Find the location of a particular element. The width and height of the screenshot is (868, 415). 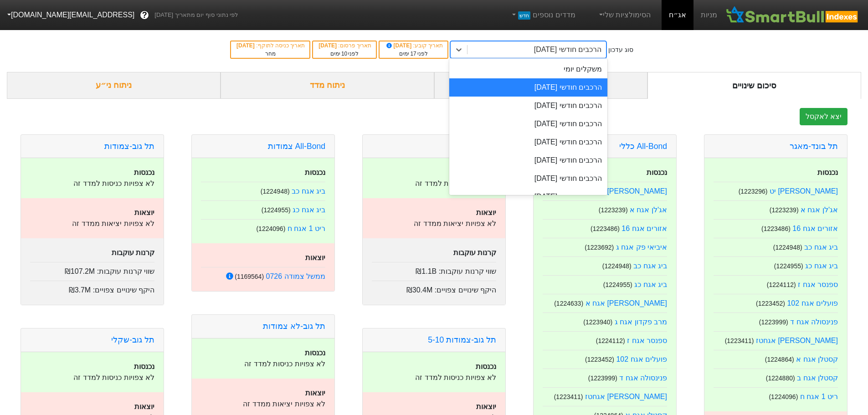

span: ₪3.7M is located at coordinates (80, 290).